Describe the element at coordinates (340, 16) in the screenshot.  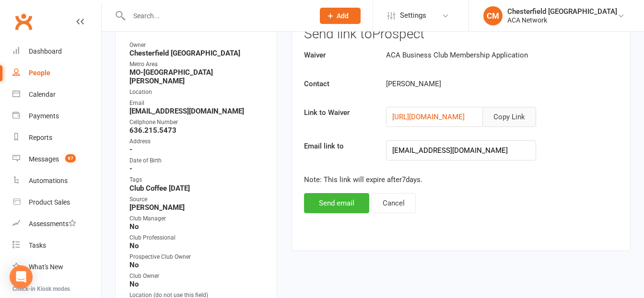
I see `button: Add` at that location.